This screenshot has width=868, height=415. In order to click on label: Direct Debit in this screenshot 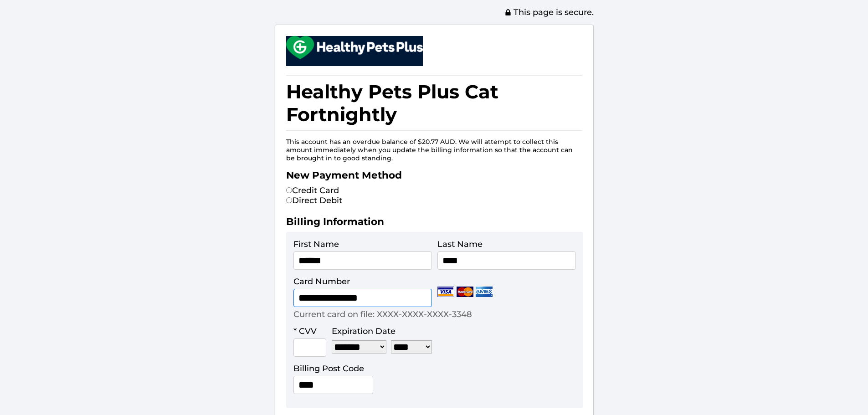, I will do `click(314, 201)`.